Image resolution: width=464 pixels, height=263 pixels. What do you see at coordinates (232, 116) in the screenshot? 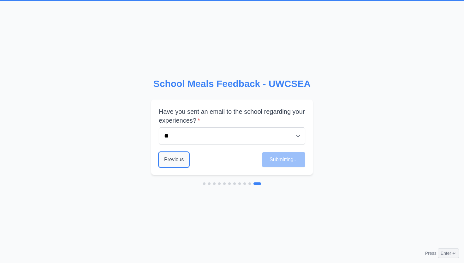
I see `label: Have you sent an email to the school regarding your experiences?` at bounding box center [232, 116].